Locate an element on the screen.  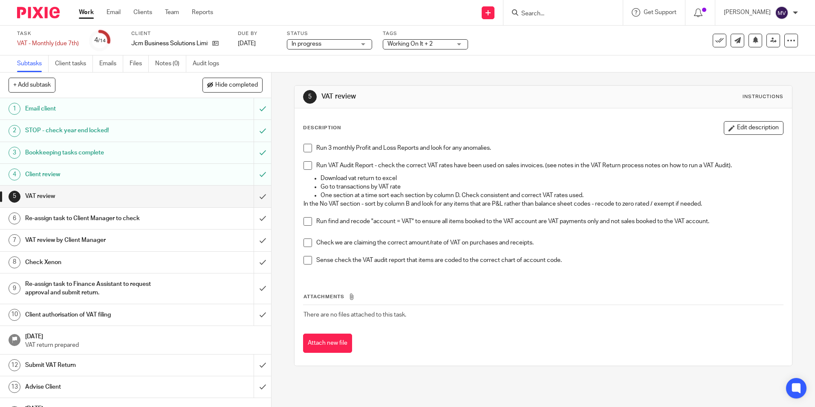
span: Working On It + 2 is located at coordinates (410, 44).